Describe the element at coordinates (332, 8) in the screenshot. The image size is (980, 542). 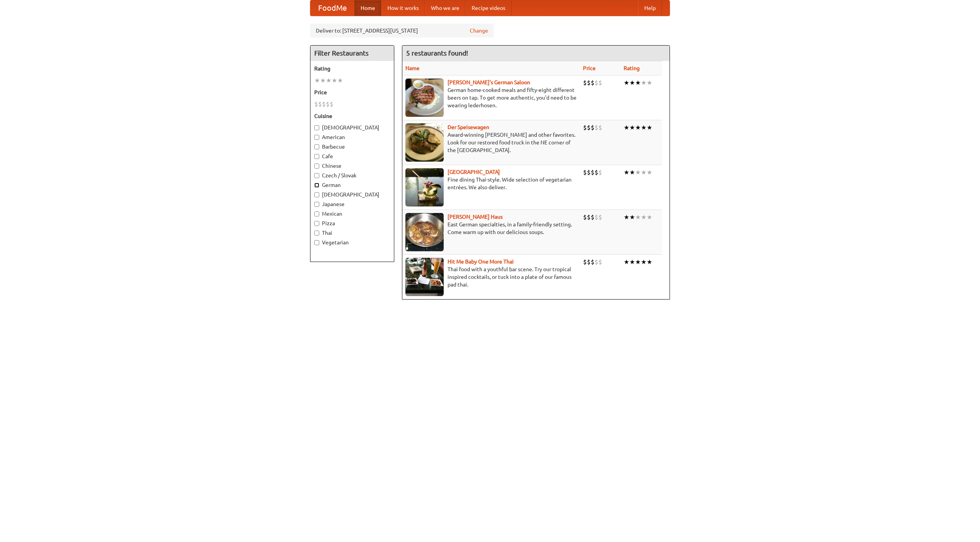
I see `a: FoodMe` at that location.